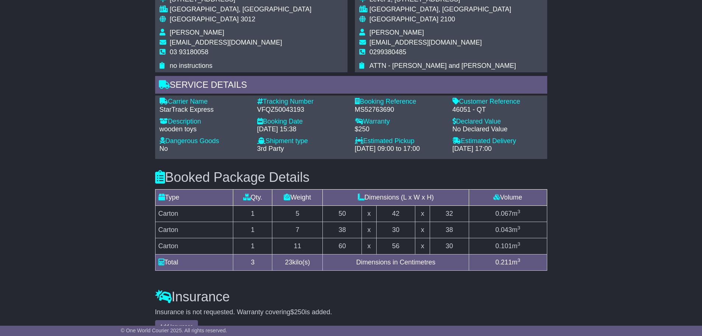 This screenshot has width=702, height=336. I want to click on td: 7, so click(297, 230).